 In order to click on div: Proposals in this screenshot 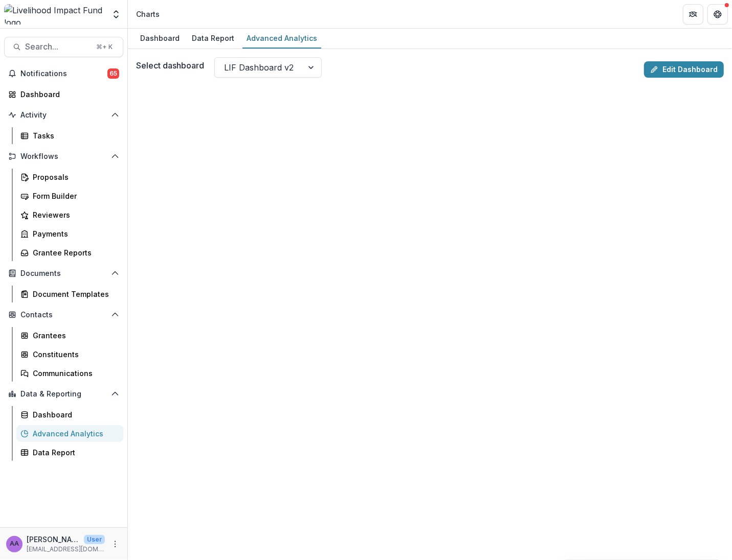, I will do `click(73, 177)`.